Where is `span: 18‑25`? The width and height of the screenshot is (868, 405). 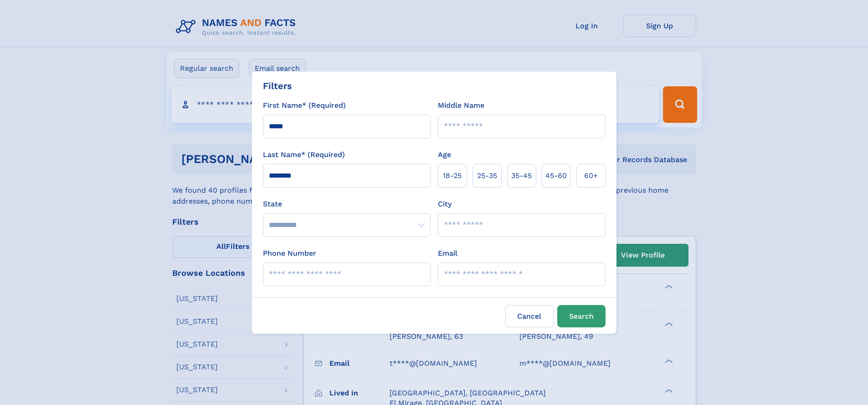 span: 18‑25 is located at coordinates (452, 176).